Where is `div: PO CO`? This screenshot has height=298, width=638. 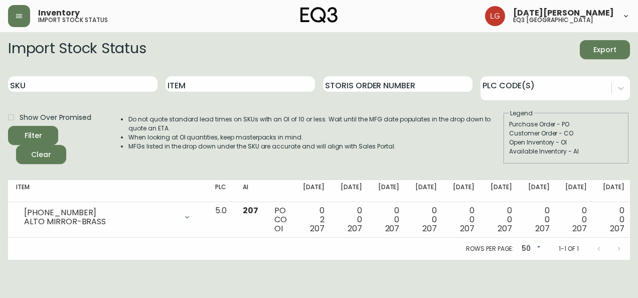 div: PO CO is located at coordinates (281, 220).